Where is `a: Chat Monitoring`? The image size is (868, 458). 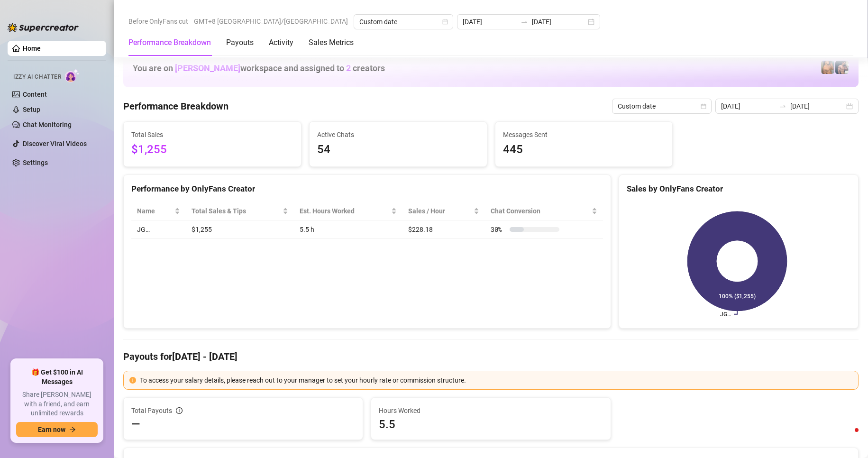 a: Chat Monitoring is located at coordinates (47, 124).